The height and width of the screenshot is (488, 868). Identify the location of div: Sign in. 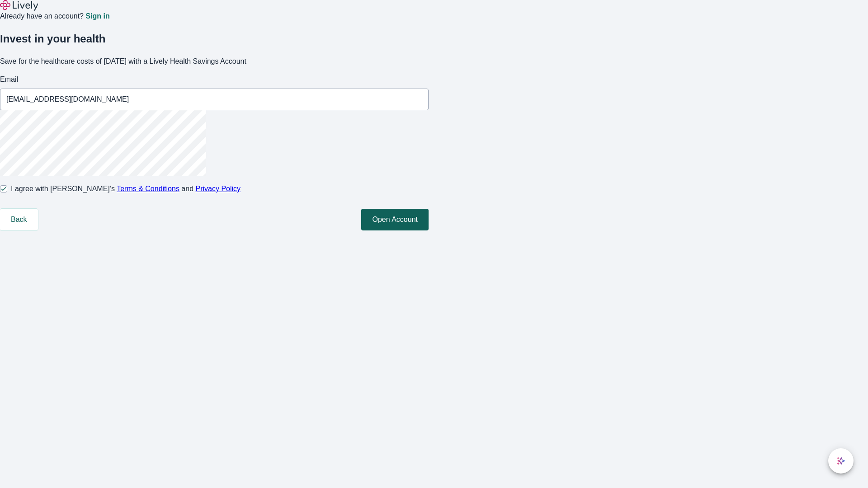
(97, 16).